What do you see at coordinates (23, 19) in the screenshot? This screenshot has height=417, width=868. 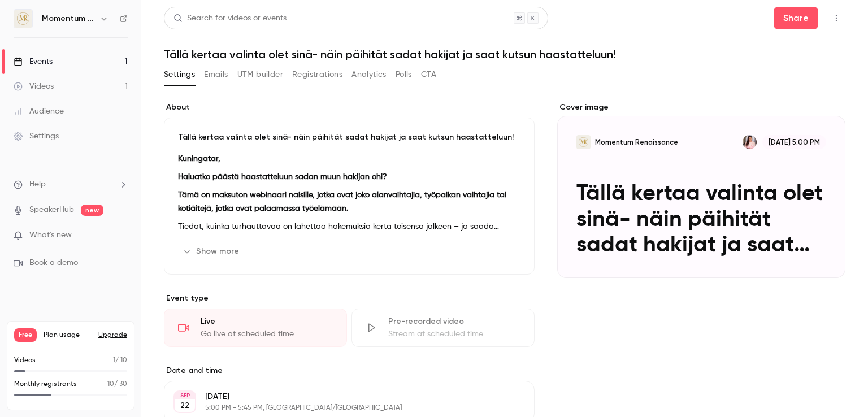 I see `img: Momentum Renaissance` at bounding box center [23, 19].